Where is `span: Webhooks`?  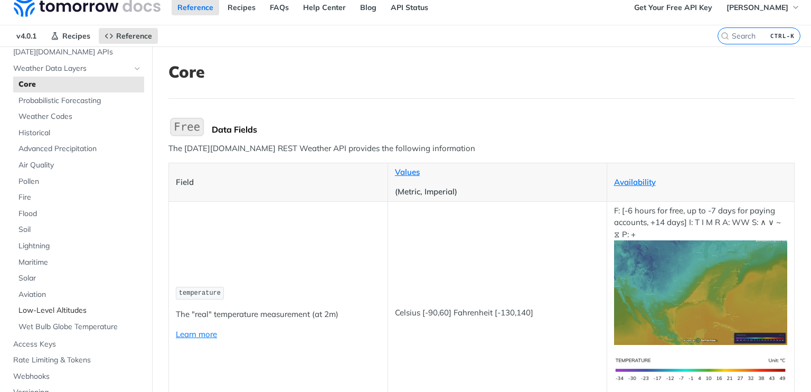
span: Webhooks is located at coordinates (77, 376).